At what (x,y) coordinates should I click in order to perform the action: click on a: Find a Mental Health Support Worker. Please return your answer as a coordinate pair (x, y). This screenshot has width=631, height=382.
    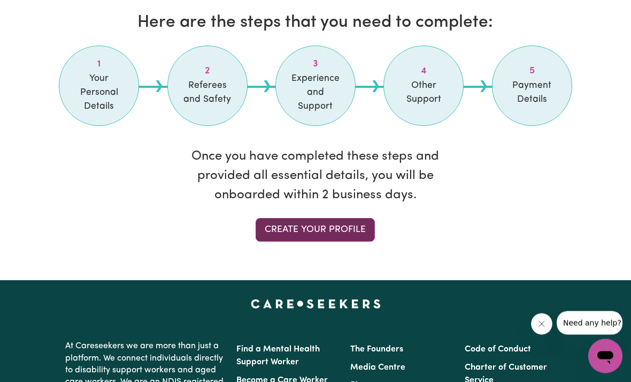
    Looking at the image, I should click on (278, 356).